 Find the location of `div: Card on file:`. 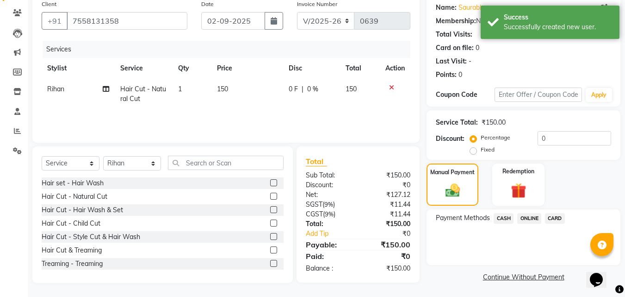

div: Card on file: is located at coordinates (455, 48).